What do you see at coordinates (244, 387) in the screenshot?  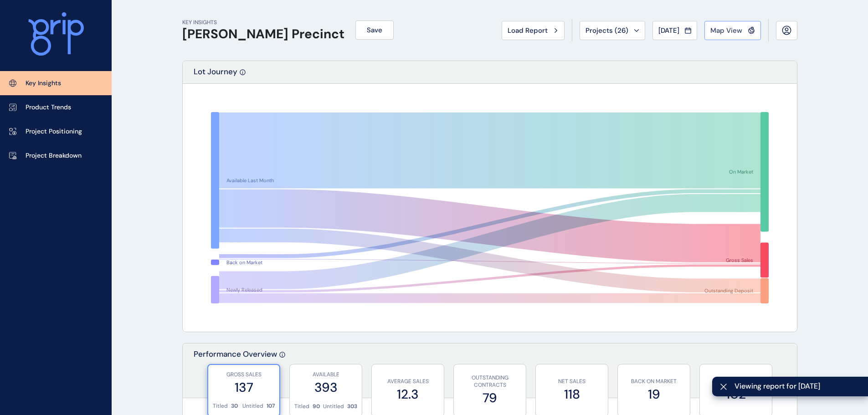 I see `label: 137` at bounding box center [244, 387].